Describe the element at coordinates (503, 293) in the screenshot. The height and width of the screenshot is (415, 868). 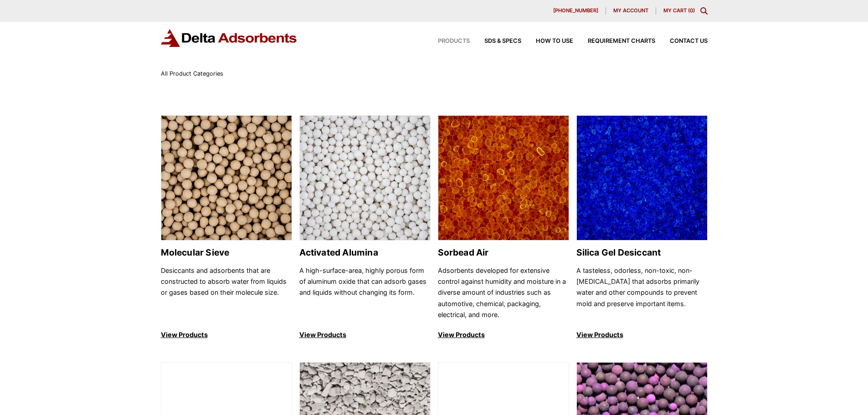
I see `p: Adsorbents developed for extensive control against humidity and moisture in a diverse amount of i...` at that location.